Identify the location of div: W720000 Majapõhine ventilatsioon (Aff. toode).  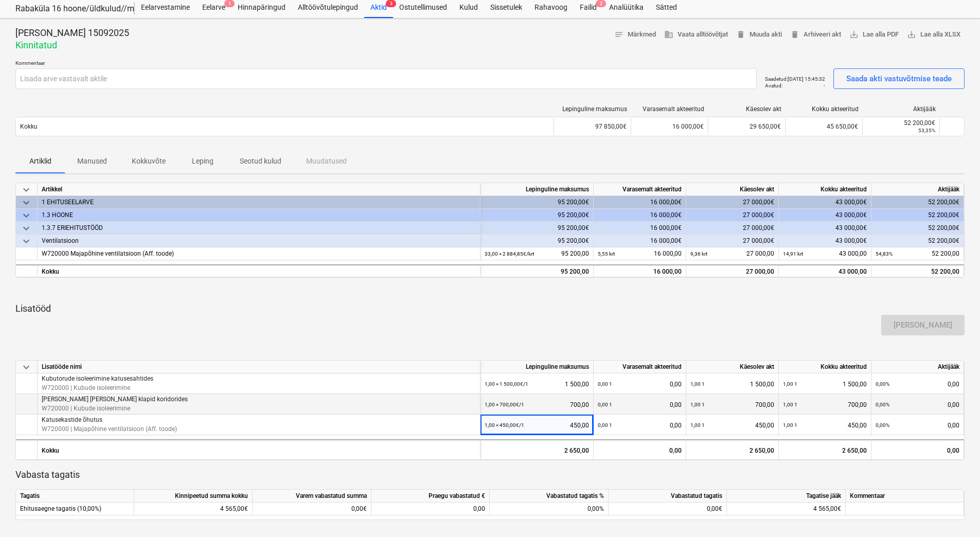
(259, 253).